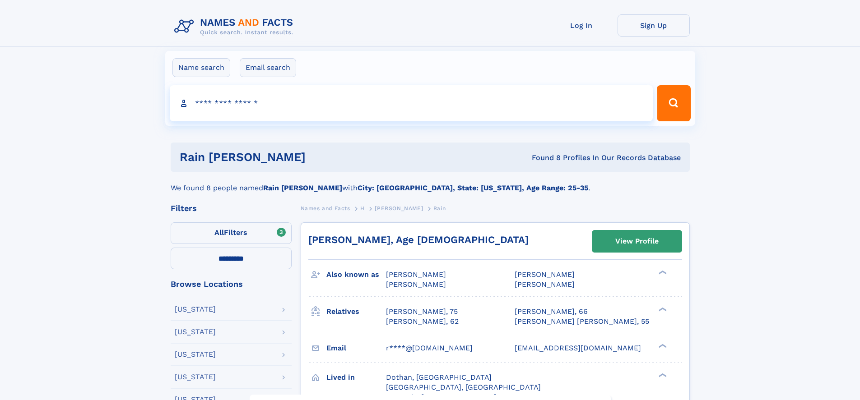 Image resolution: width=860 pixels, height=400 pixels. I want to click on label: Filters, so click(231, 233).